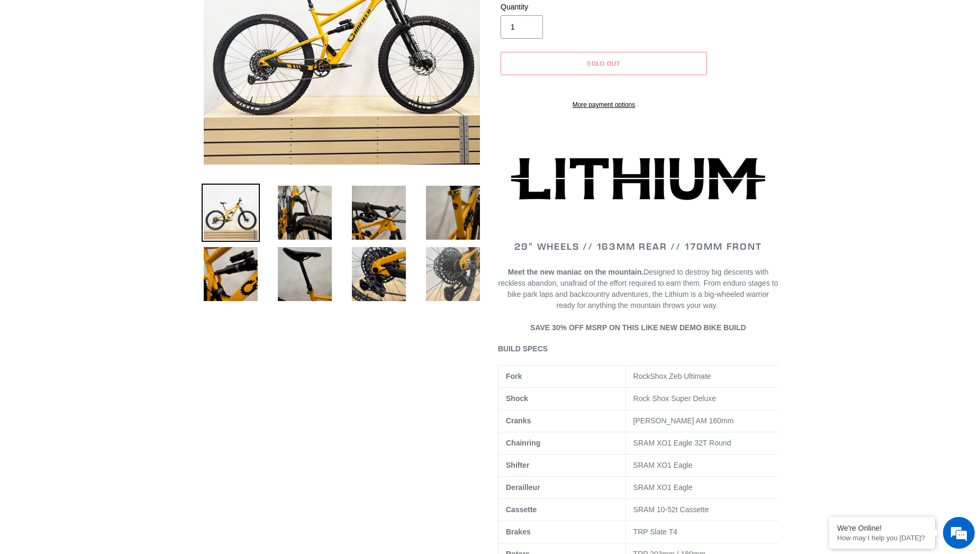 The image size is (980, 554). What do you see at coordinates (672, 376) in the screenshot?
I see `span: RockShox Zeb Ultimate` at bounding box center [672, 376].